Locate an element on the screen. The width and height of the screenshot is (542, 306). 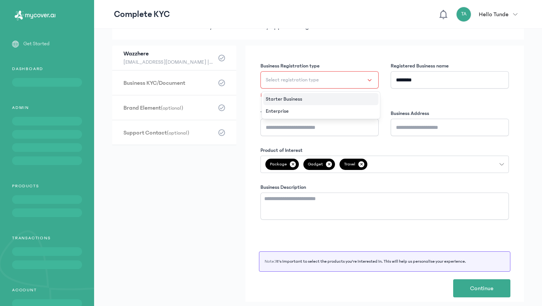
h3: Brand Element is located at coordinates (169, 108).